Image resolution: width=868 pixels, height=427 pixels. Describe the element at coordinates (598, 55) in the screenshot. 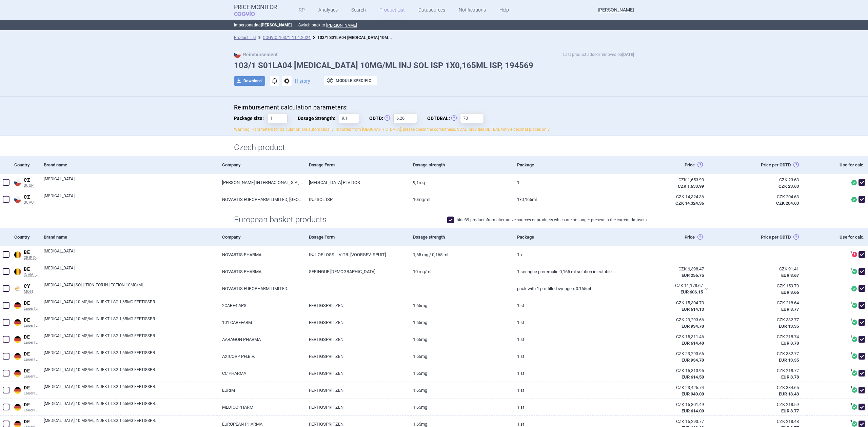

I see `p: Last product added/removed on` at that location.